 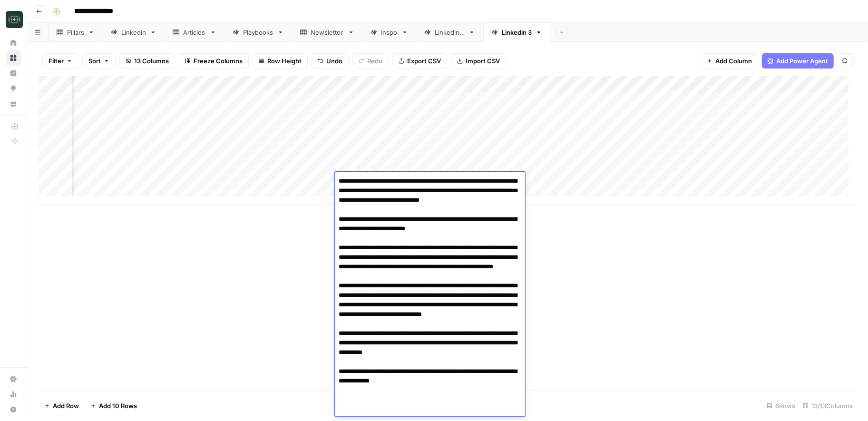 What do you see at coordinates (483, 61) in the screenshot?
I see `span: Import CSV` at bounding box center [483, 61].